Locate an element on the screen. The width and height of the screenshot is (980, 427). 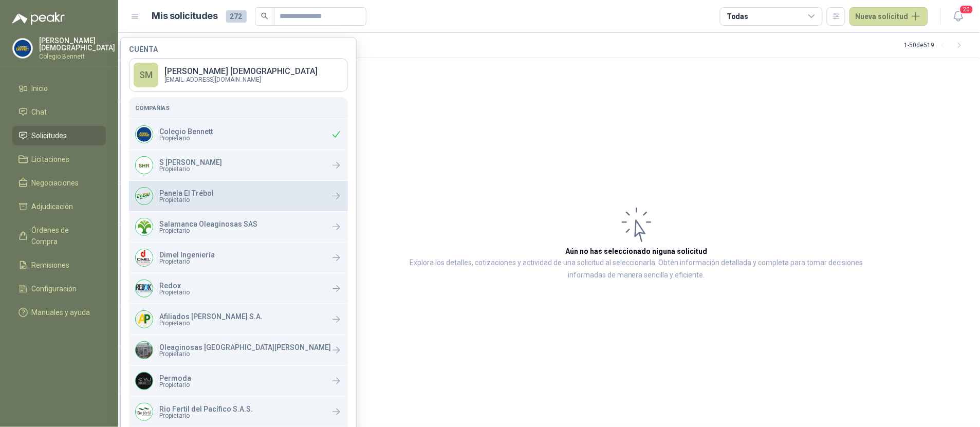
a: Chat is located at coordinates (59, 112).